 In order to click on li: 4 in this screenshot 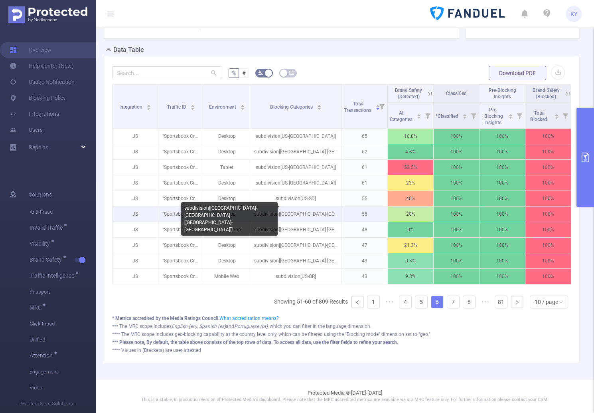, I will do `click(406, 302)`.